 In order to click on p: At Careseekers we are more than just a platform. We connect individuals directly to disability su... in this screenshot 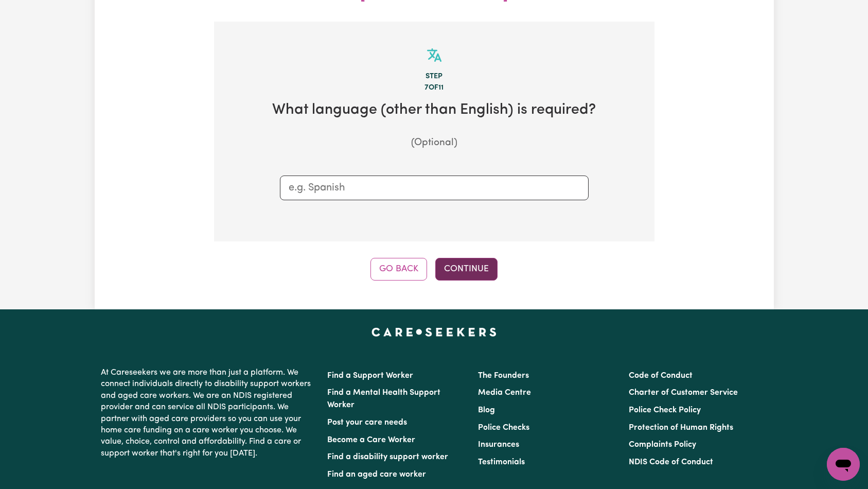, I will do `click(208, 413)`.